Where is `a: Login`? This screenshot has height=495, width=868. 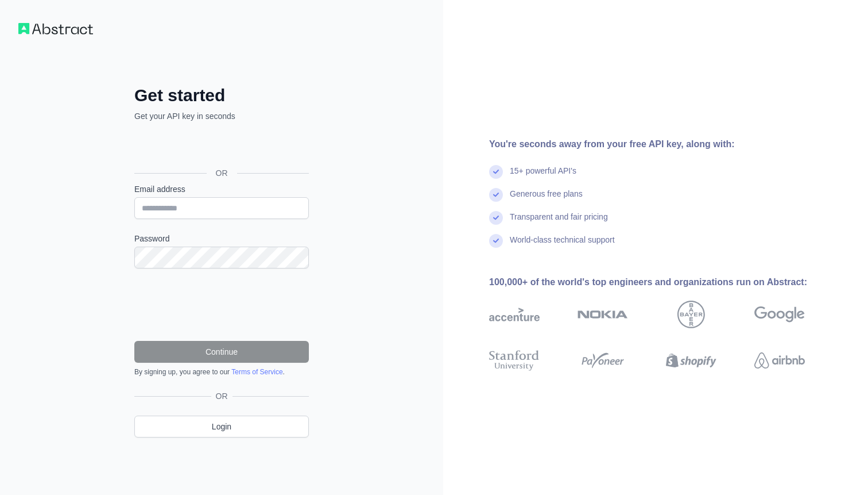 a: Login is located at coordinates (222, 426).